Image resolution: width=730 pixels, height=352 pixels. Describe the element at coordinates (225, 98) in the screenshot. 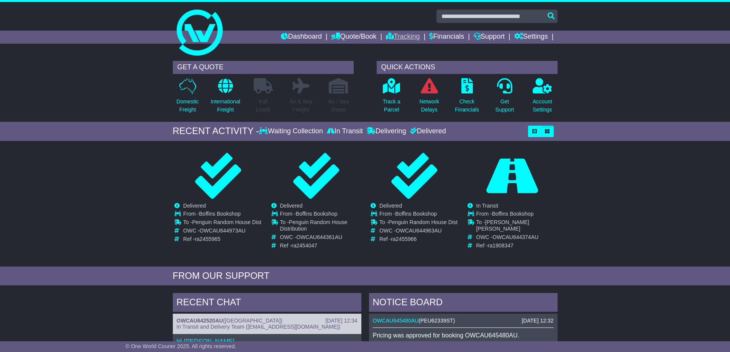

I see `a: InternationalFreight` at that location.